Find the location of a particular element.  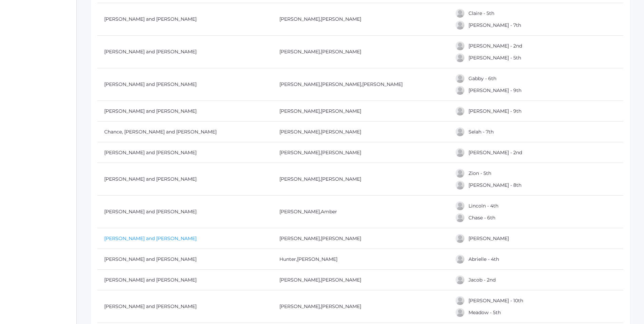

a: Hunter is located at coordinates (288, 259).